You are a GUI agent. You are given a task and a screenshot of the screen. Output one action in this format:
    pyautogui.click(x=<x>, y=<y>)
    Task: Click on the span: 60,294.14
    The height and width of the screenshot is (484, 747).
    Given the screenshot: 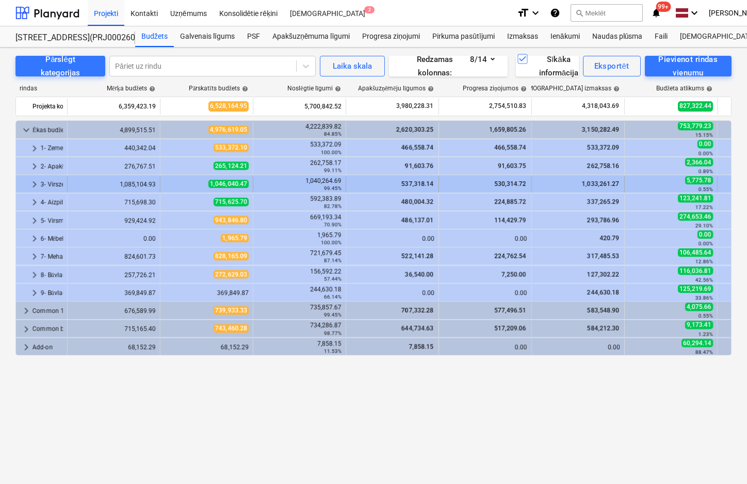 What is the action you would take?
    pyautogui.click(x=697, y=343)
    